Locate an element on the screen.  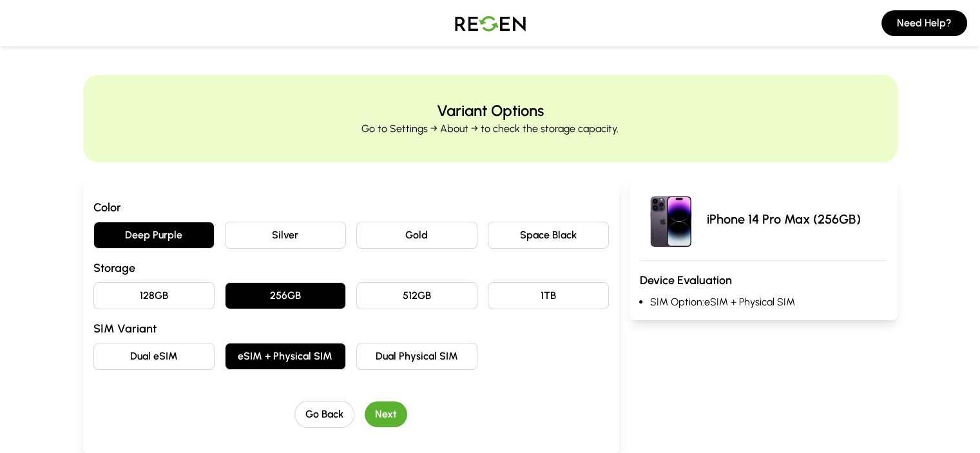
button: Go Back is located at coordinates (324, 414).